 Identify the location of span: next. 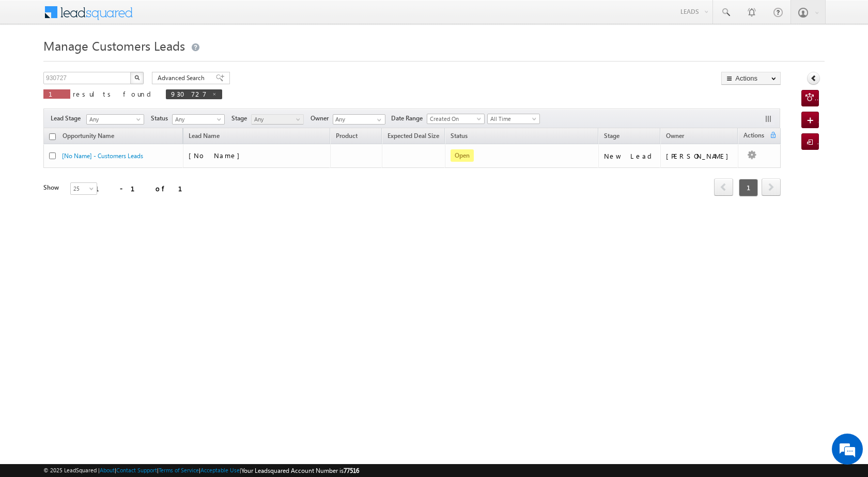
(771, 187).